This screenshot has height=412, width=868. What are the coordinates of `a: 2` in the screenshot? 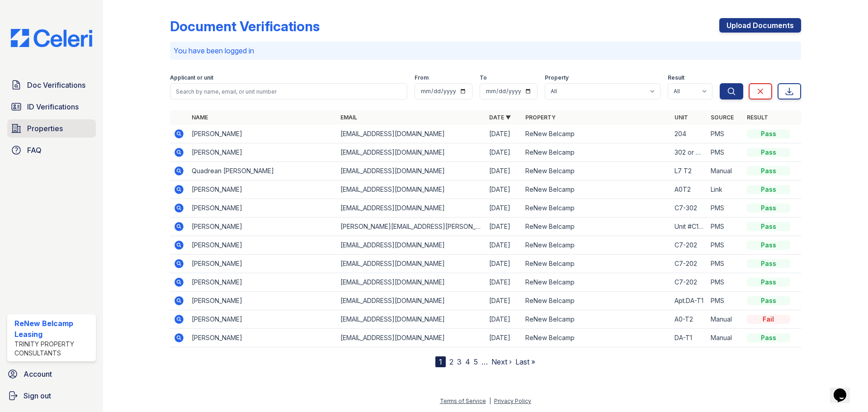 It's located at (451, 362).